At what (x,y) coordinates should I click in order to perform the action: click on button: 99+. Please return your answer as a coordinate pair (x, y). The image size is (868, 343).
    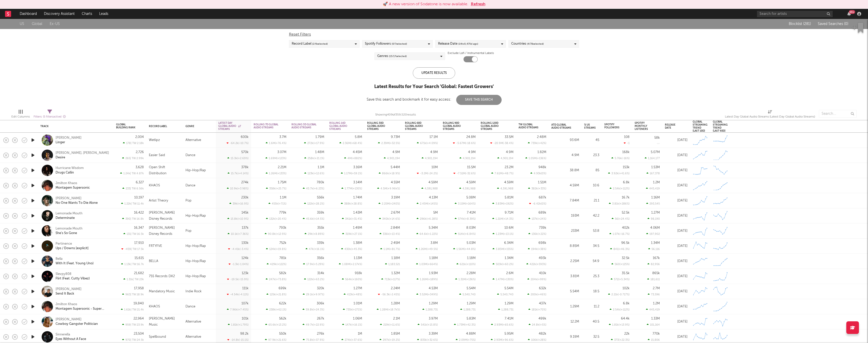
    Looking at the image, I should click on (849, 14).